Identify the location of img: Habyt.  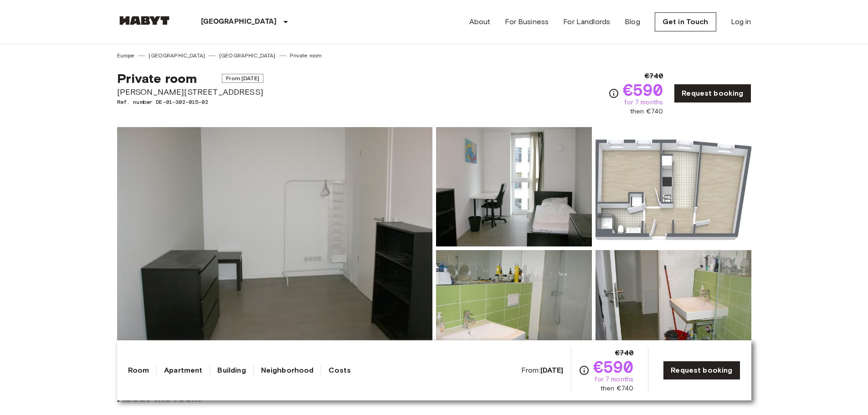
(145, 20).